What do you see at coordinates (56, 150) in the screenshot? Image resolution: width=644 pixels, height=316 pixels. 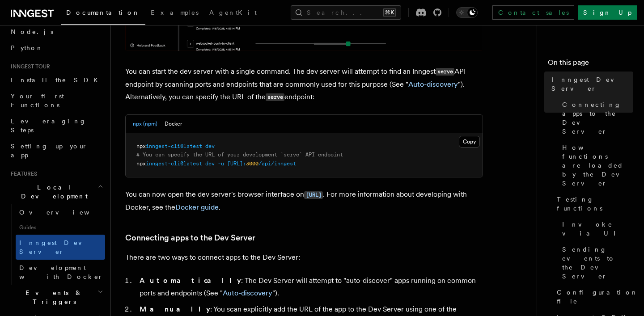 I see `a: Setting up your app` at bounding box center [56, 150].